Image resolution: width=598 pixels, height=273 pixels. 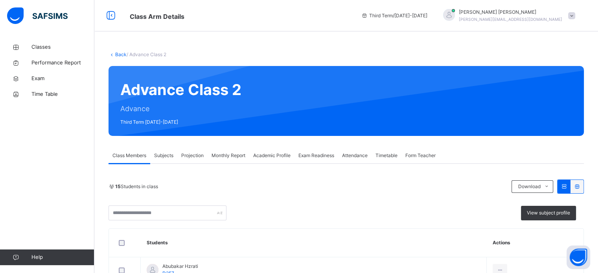 What do you see at coordinates (118, 186) in the screenshot?
I see `b: 15` at bounding box center [118, 186].